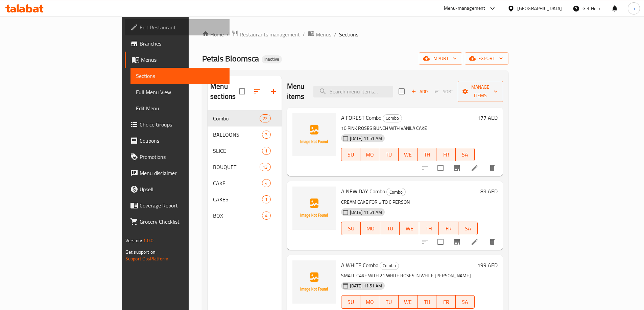 This screenshot has width=644, height=310. What do you see at coordinates (177, 44) in the screenshot?
I see `a: Branches` at bounding box center [177, 44].